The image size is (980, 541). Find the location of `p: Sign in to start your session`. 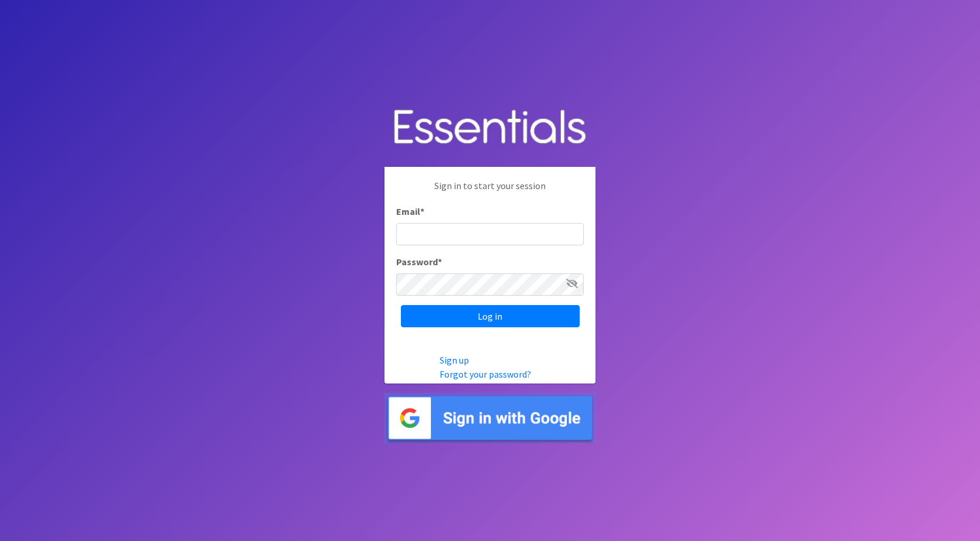

p: Sign in to start your session is located at coordinates (490, 191).